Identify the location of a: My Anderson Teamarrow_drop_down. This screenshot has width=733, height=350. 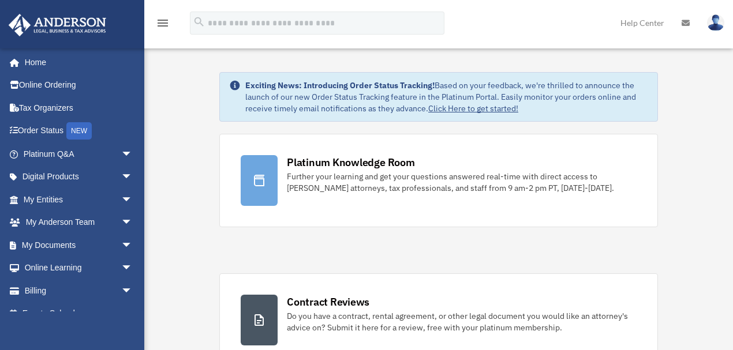
(79, 223).